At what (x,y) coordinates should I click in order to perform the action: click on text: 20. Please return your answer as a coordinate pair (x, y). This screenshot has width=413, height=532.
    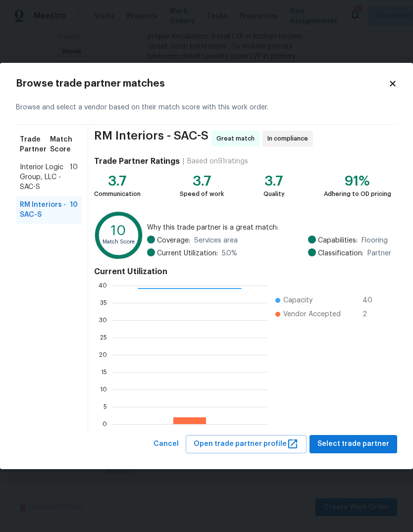
    Looking at the image, I should click on (103, 355).